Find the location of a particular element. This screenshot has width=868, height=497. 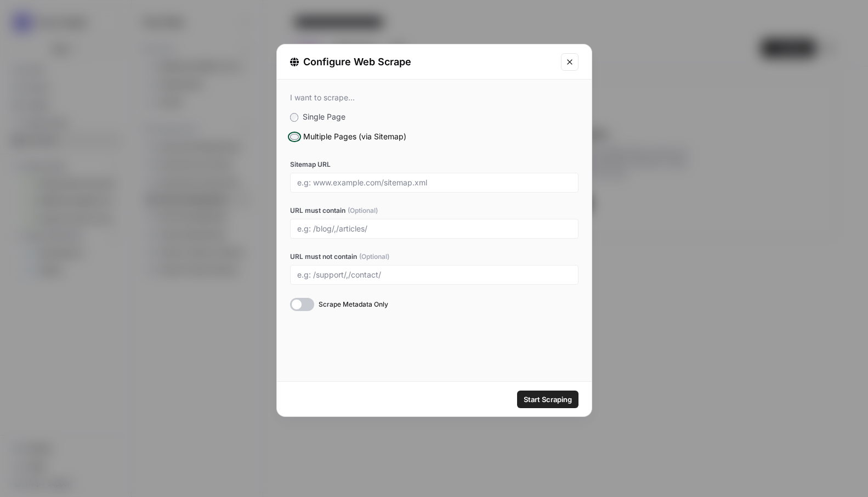

input: e.g: /support/,/contact/ is located at coordinates (435, 275).